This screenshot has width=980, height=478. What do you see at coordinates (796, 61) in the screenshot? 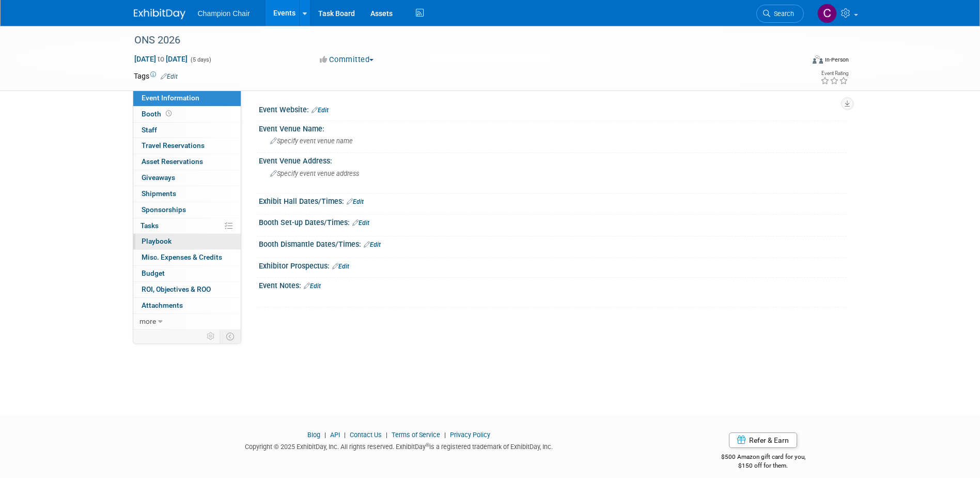
I see `div: Event Format` at bounding box center [796, 61].